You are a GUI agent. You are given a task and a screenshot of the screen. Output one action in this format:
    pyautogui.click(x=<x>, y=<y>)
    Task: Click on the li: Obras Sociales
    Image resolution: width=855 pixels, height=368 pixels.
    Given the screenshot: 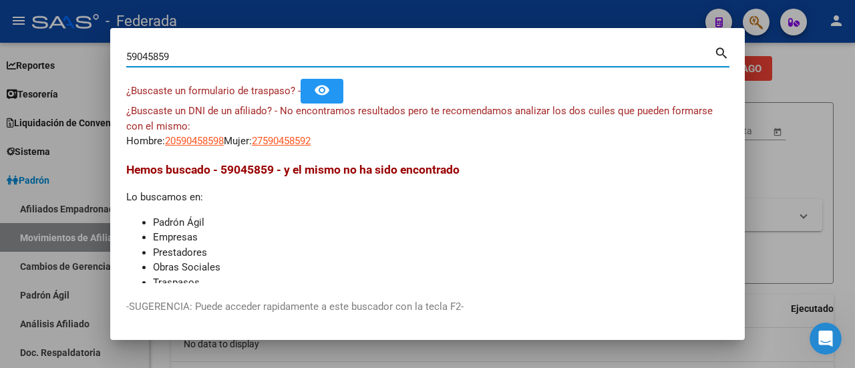 What is the action you would take?
    pyautogui.click(x=441, y=267)
    